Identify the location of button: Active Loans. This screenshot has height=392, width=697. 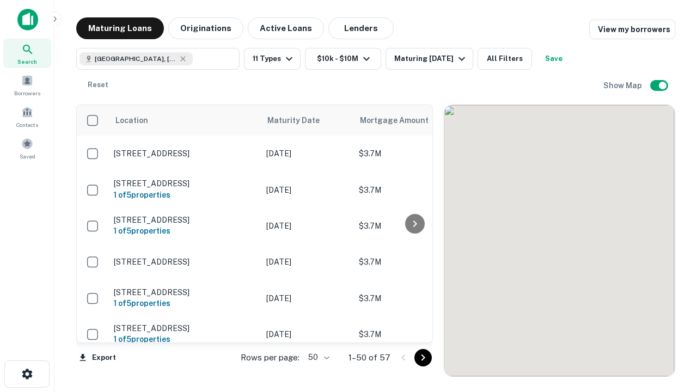
(286, 28).